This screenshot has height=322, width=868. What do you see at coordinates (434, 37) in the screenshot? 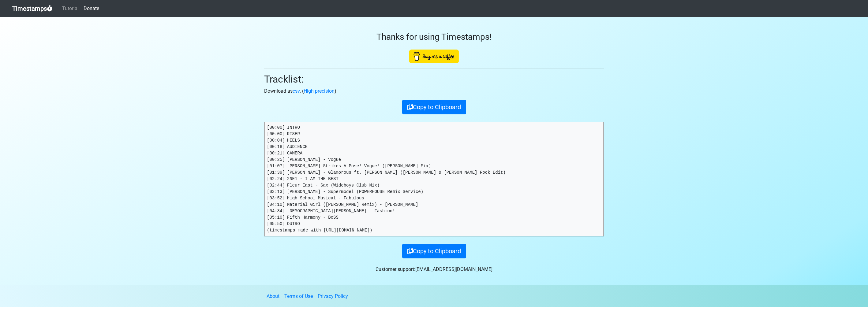
I see `h3: Thanks for using Timestamps!` at bounding box center [434, 37].